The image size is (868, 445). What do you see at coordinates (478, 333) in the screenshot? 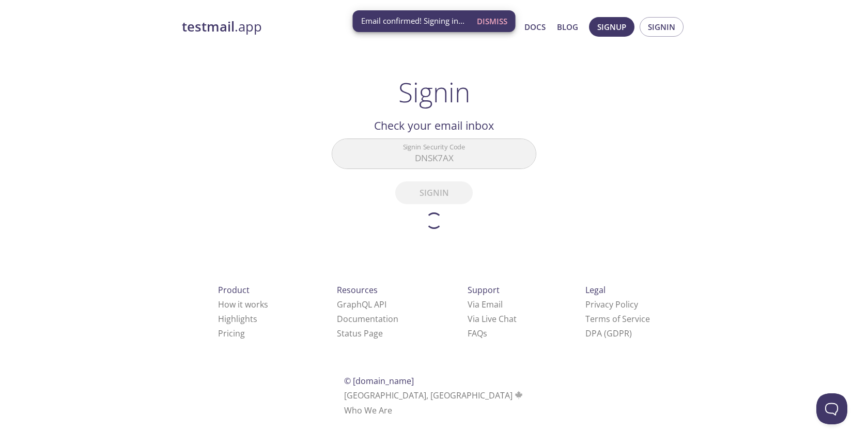
I see `a: FAQ` at bounding box center [478, 333].